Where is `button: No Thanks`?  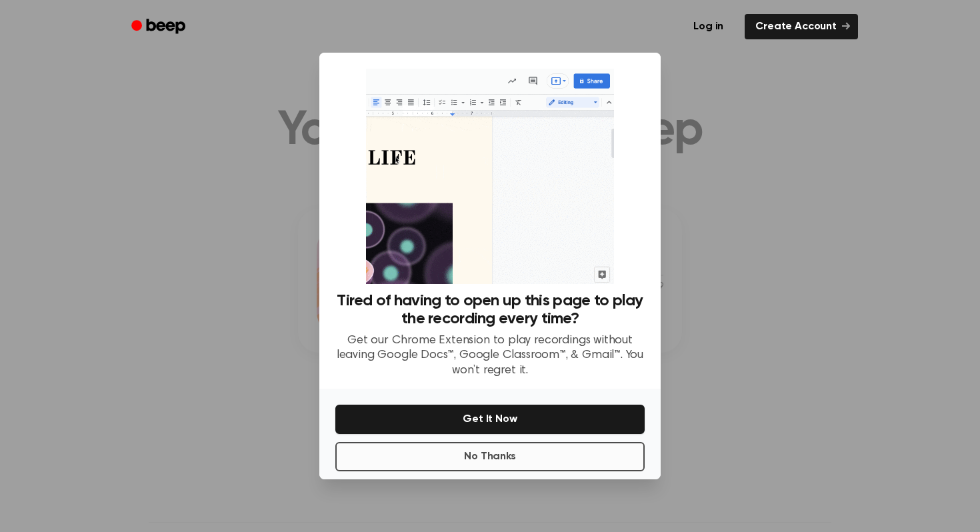
button: No Thanks is located at coordinates (490, 456).